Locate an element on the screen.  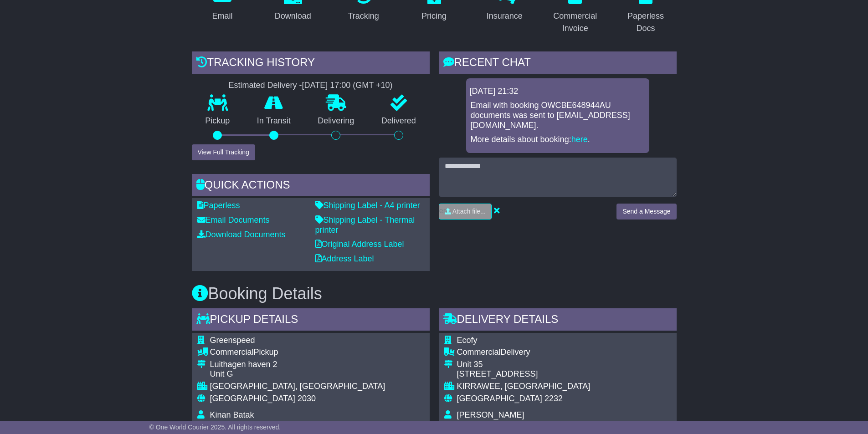
span: Kinan Batak is located at coordinates (232, 415).